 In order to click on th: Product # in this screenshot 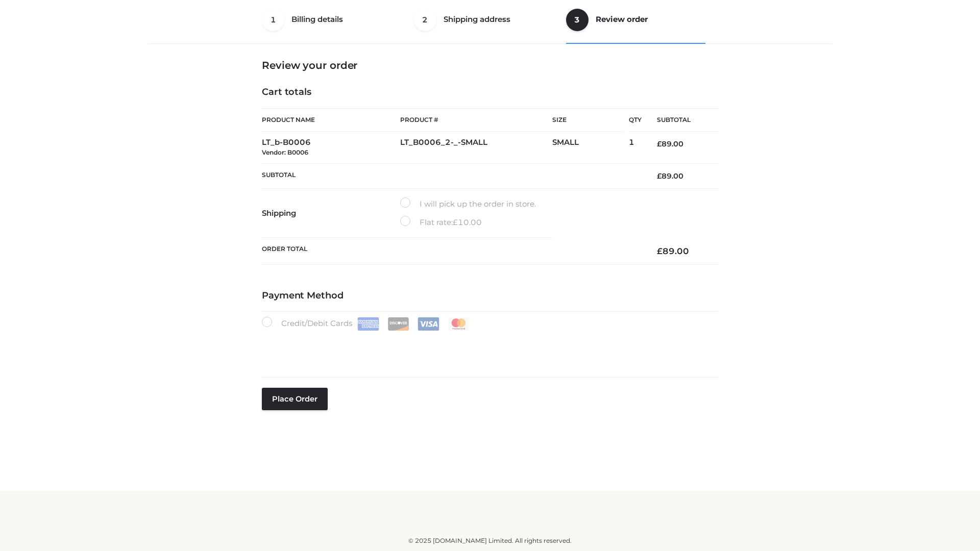, I will do `click(476, 120)`.